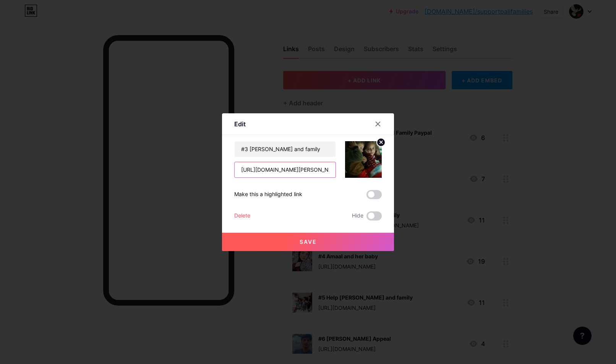  Describe the element at coordinates (308, 242) in the screenshot. I see `button: Save` at that location.